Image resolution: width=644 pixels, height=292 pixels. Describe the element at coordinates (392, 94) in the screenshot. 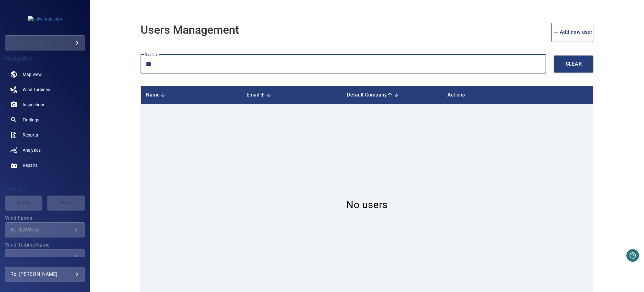

I see `div: Default Company` at that location.